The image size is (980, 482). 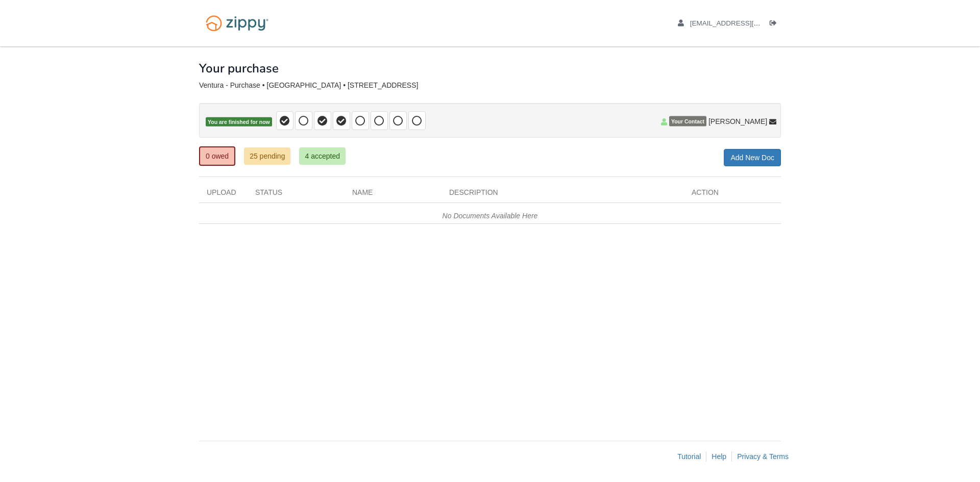 I want to click on a: 4 accepted, so click(x=322, y=156).